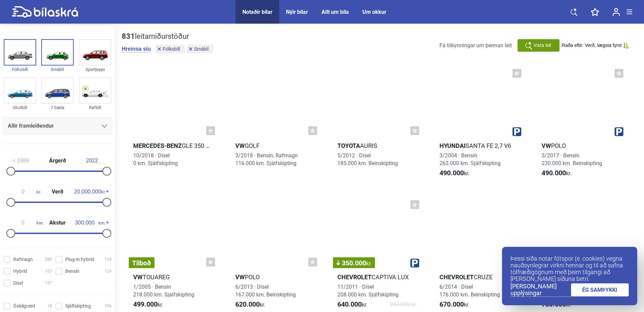  What do you see at coordinates (592, 45) in the screenshot?
I see `span: Raða eftir: Verð, lægsta fyrst` at bounding box center [592, 45].